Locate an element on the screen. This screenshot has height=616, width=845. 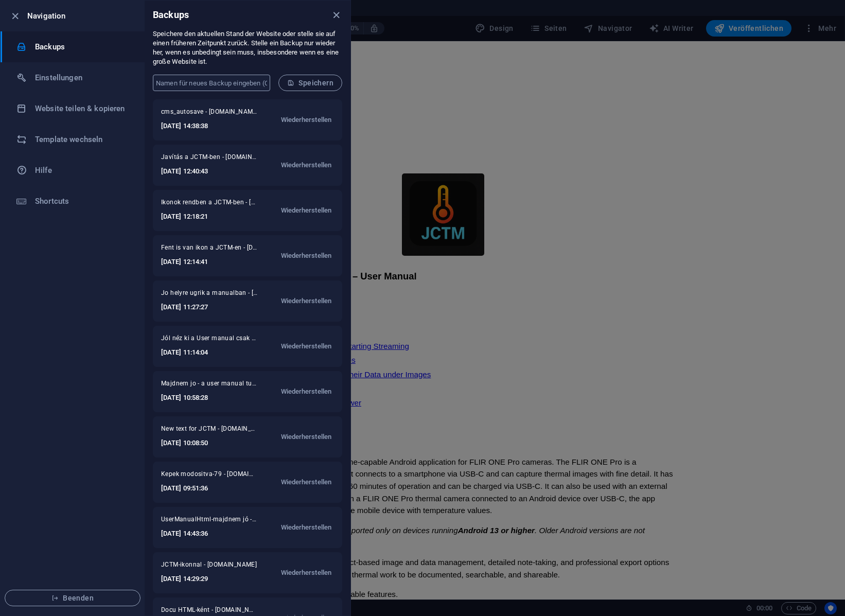
h6: Template wechseln is located at coordinates (83, 140).